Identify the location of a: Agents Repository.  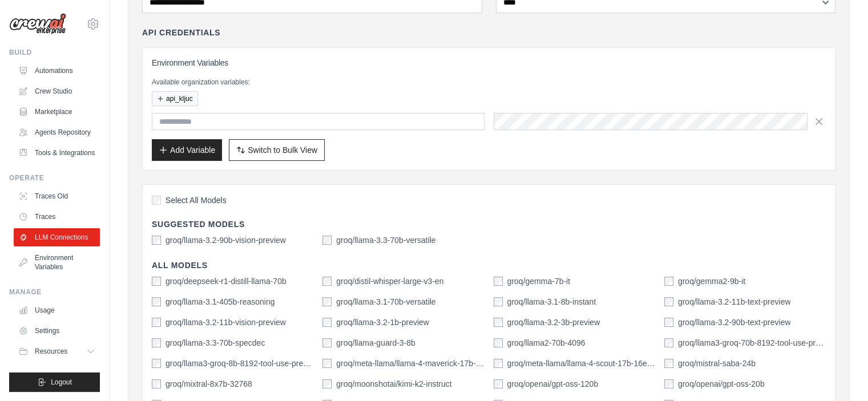
(57, 133).